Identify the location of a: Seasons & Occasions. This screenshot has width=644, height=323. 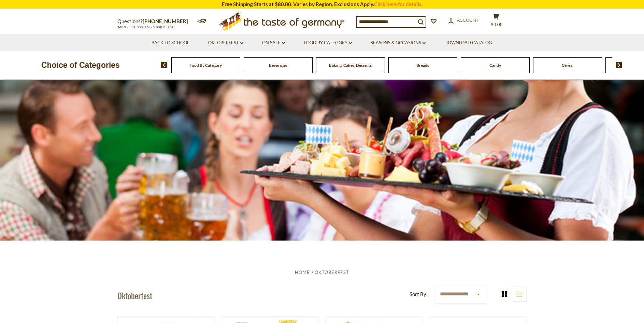
(398, 43).